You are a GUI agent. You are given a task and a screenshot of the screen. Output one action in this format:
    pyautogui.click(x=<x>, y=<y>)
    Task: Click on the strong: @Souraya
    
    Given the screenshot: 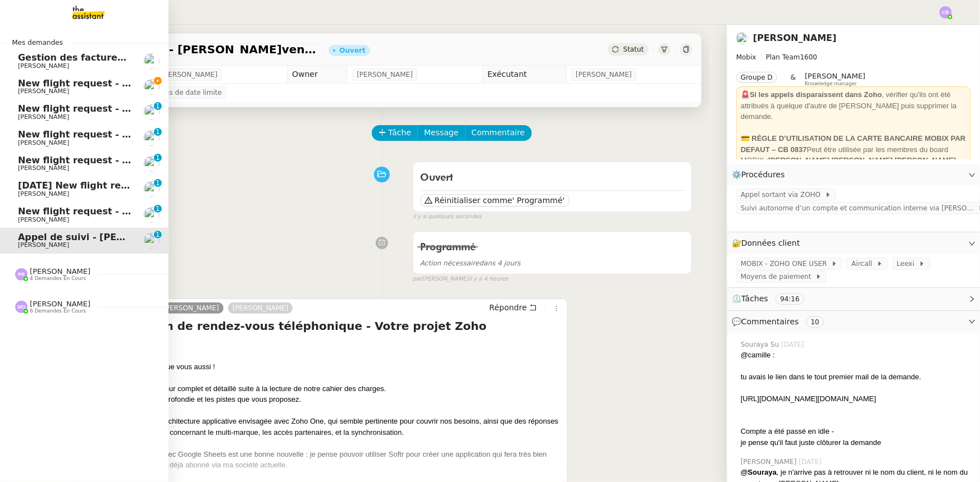 What is the action you would take?
    pyautogui.click(x=759, y=472)
    